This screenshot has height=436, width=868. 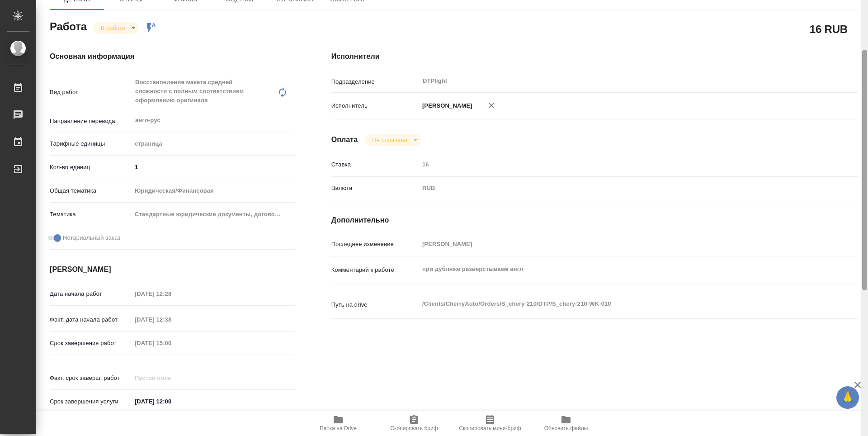 I want to click on span: Папка на Drive, so click(x=338, y=428).